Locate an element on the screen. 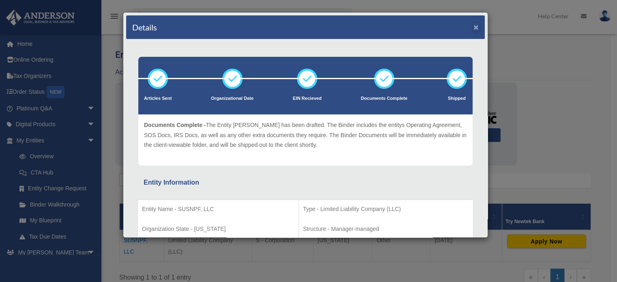 The image size is (617, 282). p: Organizational Date is located at coordinates (232, 99).